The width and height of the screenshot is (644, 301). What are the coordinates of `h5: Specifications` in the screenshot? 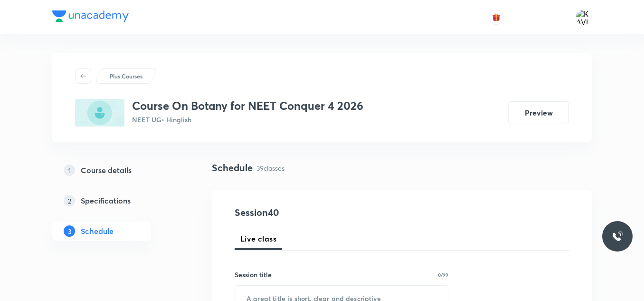 It's located at (106, 200).